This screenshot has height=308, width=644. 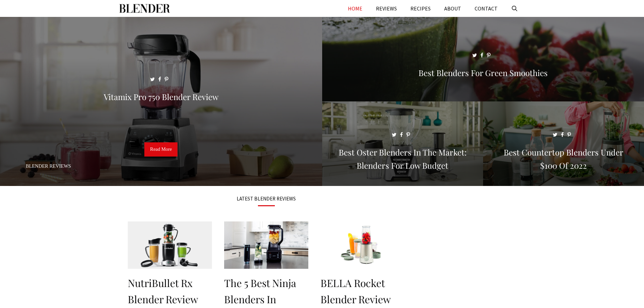 I want to click on h3: LATEST BLENDER REVIEWS, so click(x=267, y=199).